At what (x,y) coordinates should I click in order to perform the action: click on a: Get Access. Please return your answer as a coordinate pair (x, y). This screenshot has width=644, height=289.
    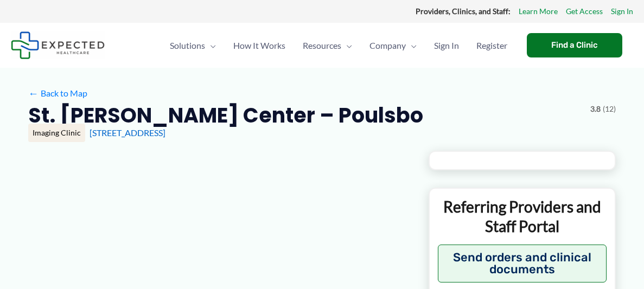
    Looking at the image, I should click on (584, 11).